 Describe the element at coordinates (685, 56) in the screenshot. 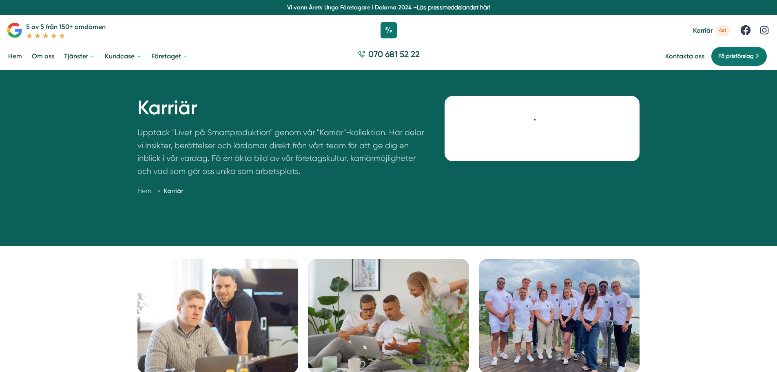

I see `a: Kontakta oss` at that location.